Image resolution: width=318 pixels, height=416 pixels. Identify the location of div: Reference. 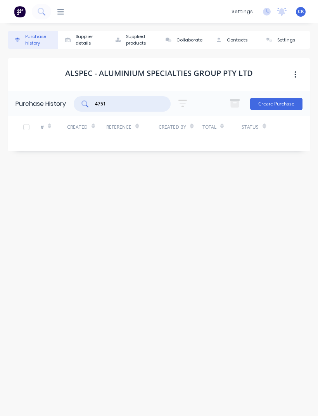
(119, 127).